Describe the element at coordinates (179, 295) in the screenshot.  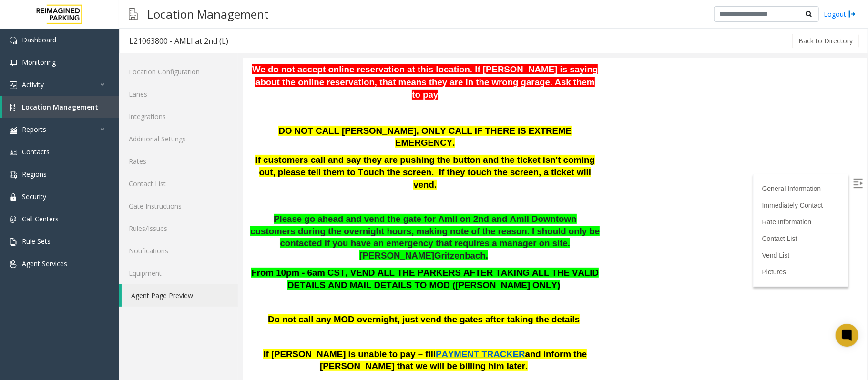
I see `a: Agent Page Preview` at that location.